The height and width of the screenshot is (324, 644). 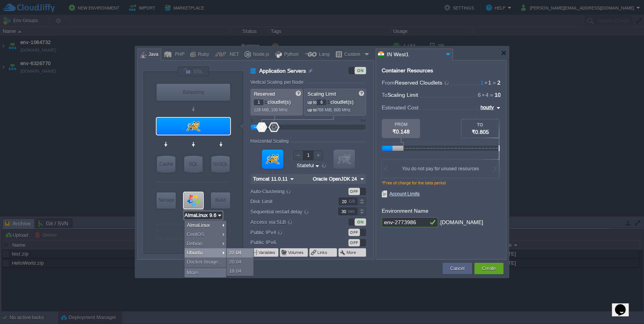 What do you see at coordinates (289, 233) in the screenshot?
I see `label: Public IPv4` at bounding box center [289, 233].